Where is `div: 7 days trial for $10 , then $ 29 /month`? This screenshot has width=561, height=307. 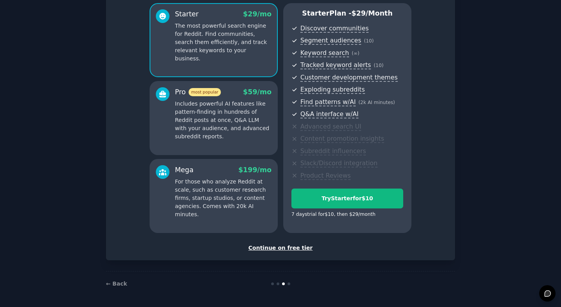 div: 7 days trial for $10 , then $ 29 /month is located at coordinates (334, 215).